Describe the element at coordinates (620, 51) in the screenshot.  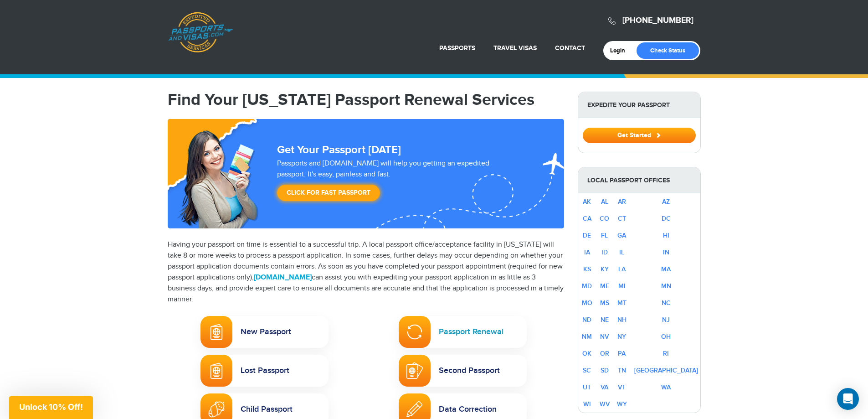
I see `a: Login` at that location.